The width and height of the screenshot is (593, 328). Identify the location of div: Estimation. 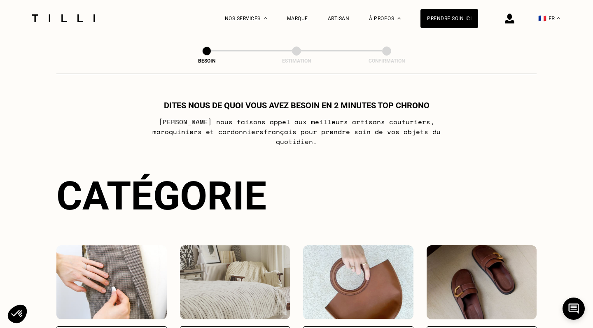
(296, 61).